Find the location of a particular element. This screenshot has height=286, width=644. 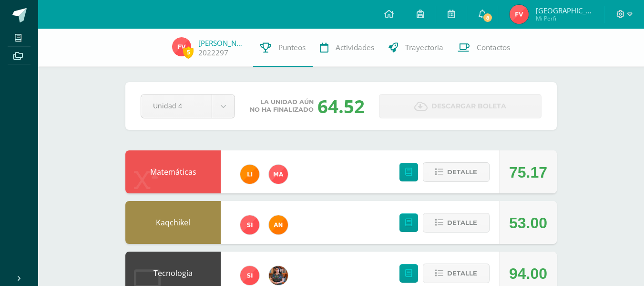

span: Trayectoria is located at coordinates (424, 48).